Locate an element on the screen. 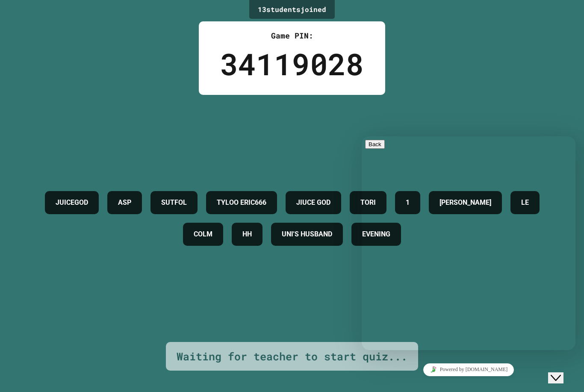 This screenshot has height=392, width=584. span: Back is located at coordinates (14, 8).